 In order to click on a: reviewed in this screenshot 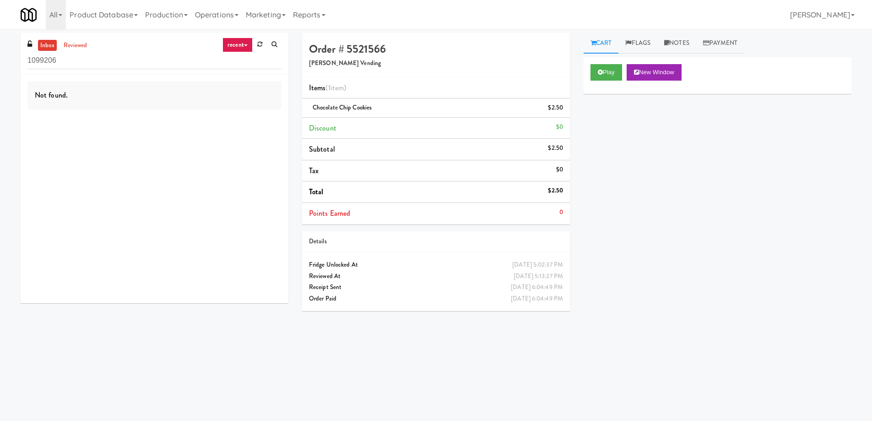, I will do `click(76, 45)`.